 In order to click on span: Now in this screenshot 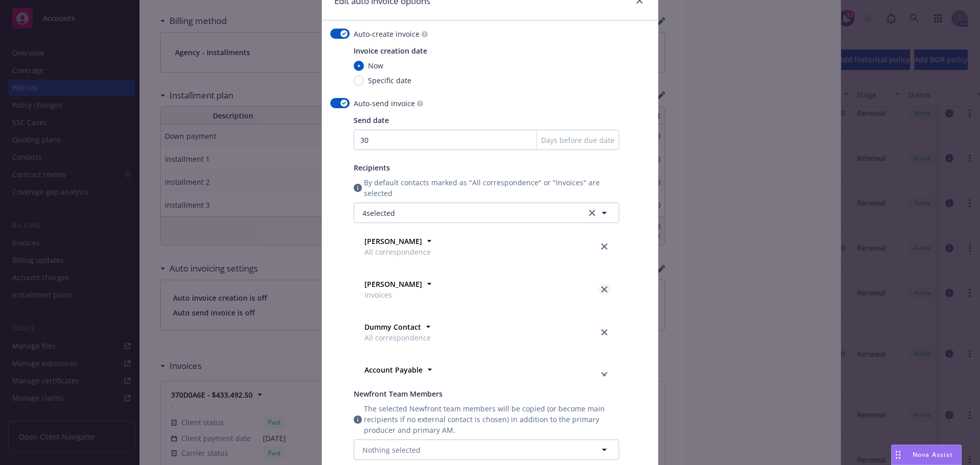, I will do `click(375, 65)`.